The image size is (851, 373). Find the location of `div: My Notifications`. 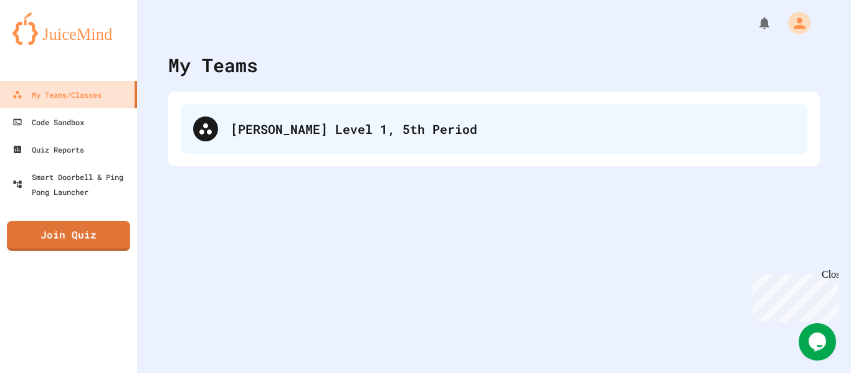

div: My Notifications is located at coordinates (754, 23).